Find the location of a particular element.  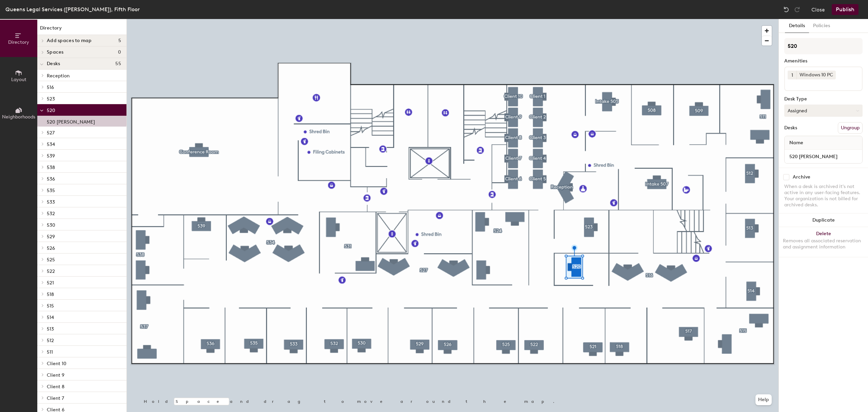

span: 522 is located at coordinates (51, 272).